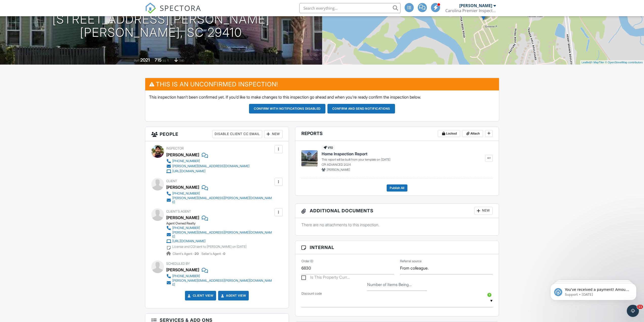  What do you see at coordinates (640, 307) in the screenshot?
I see `span: 11` at bounding box center [640, 307].